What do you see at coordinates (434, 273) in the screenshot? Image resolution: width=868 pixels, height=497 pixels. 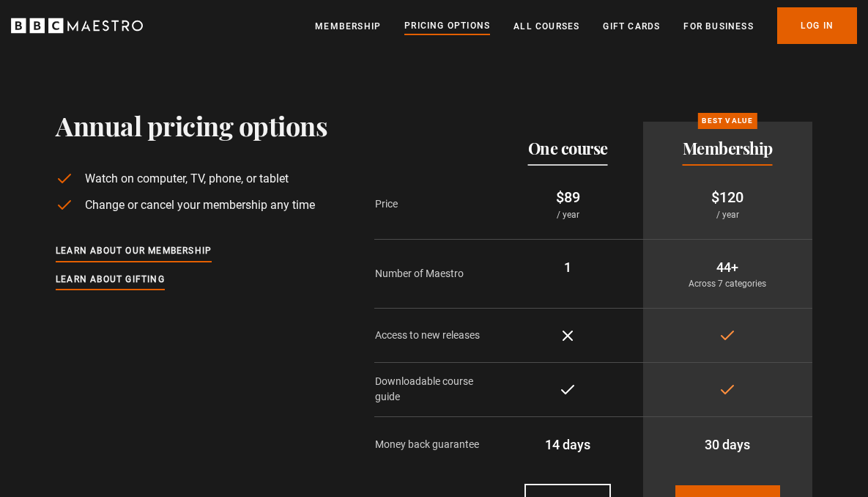 I see `p: Number of Maestro` at bounding box center [434, 273].